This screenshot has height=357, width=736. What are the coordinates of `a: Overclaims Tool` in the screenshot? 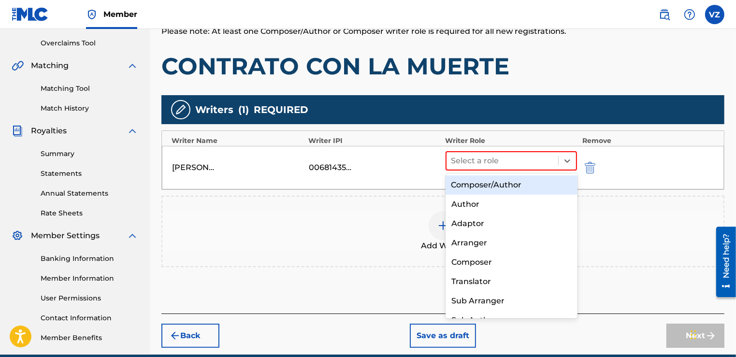 It's located at (89, 43).